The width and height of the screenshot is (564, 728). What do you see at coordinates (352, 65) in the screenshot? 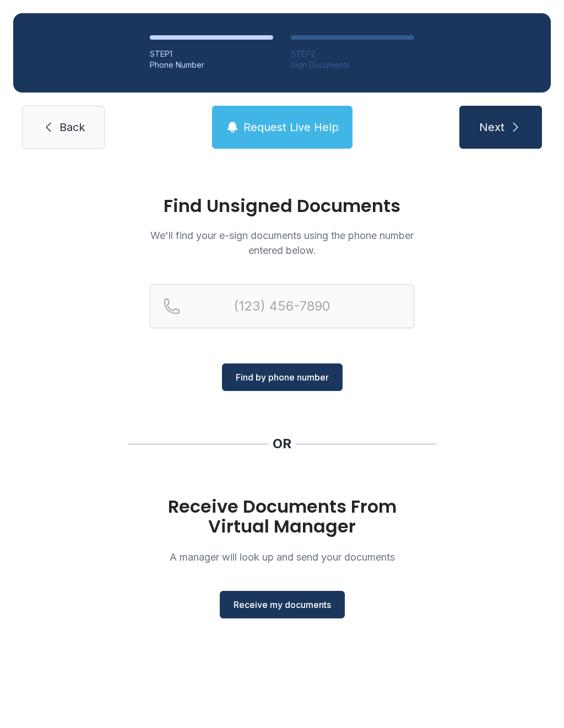
I see `div: Sign Documents` at bounding box center [352, 65].